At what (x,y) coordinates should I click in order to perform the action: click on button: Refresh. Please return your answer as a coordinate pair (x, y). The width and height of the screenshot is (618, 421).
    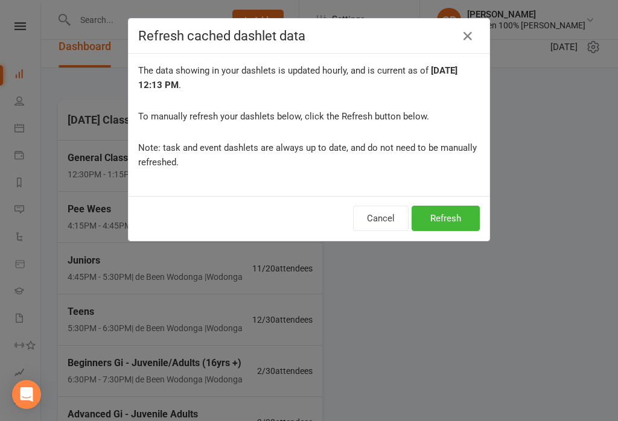
    Looking at the image, I should click on (445, 218).